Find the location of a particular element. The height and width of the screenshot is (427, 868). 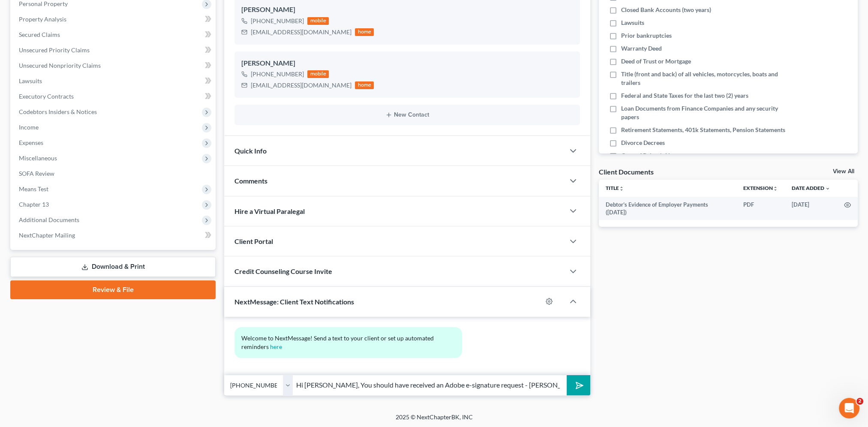

span: Client Portal is located at coordinates (254, 241).